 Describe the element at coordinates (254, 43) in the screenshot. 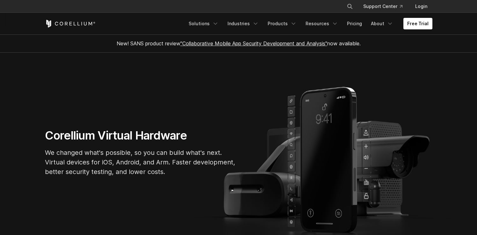

I see `a: "Collaborative Mobile App Security Development and Analysis"` at that location.